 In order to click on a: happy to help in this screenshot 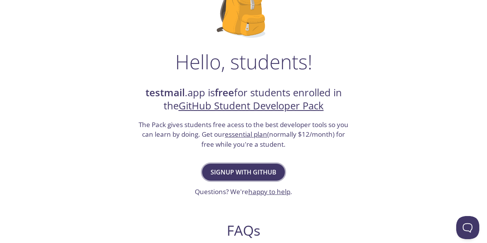, I will do `click(269, 191)`.